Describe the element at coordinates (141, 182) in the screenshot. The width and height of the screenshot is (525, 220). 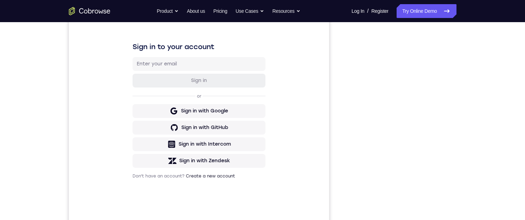
I see `a: Create a new account` at that location.